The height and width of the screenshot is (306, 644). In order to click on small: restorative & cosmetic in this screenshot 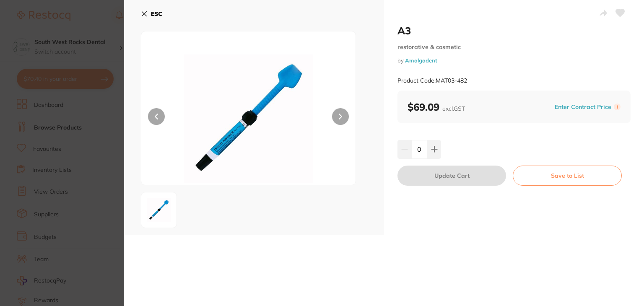, I will do `click(514, 47)`.